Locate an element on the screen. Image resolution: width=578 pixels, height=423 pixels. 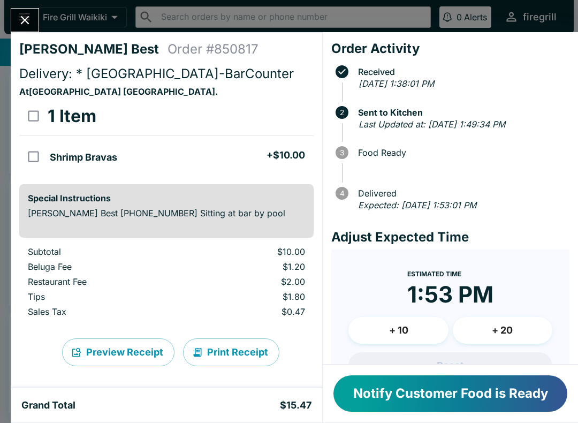
span: Food Ready is located at coordinates (461, 152).